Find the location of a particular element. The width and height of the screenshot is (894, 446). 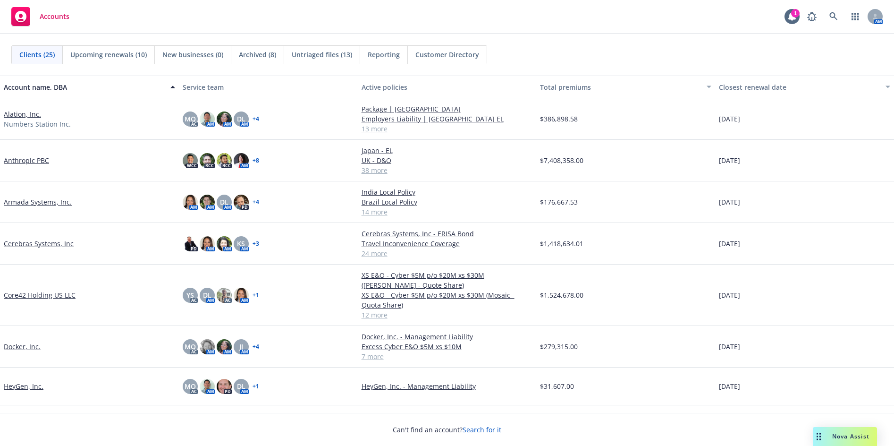

a: Brazil Local Policy is located at coordinates (447, 202).